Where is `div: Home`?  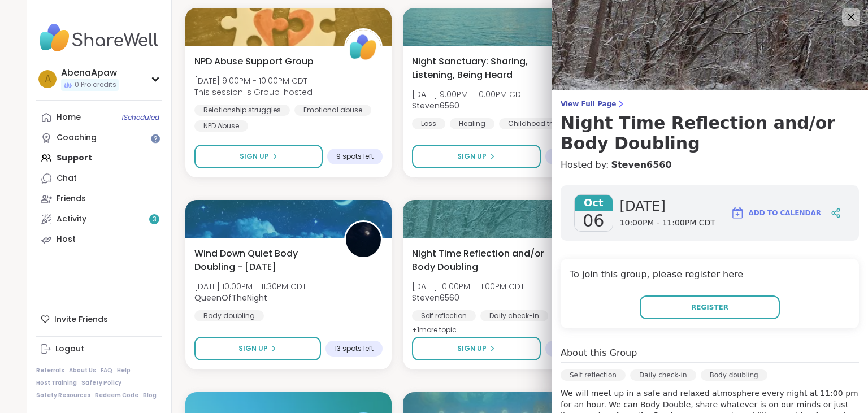
div: Home is located at coordinates (68, 117).